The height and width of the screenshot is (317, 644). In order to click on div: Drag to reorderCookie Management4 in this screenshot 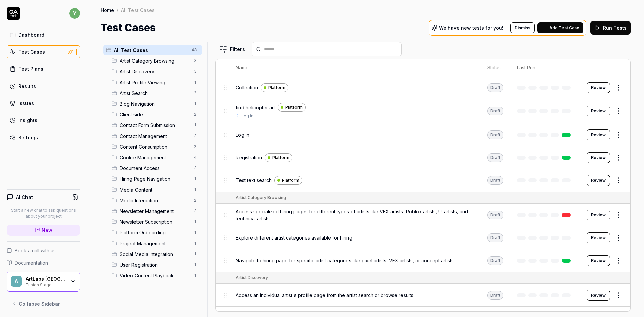, I will do `click(155, 157)`.